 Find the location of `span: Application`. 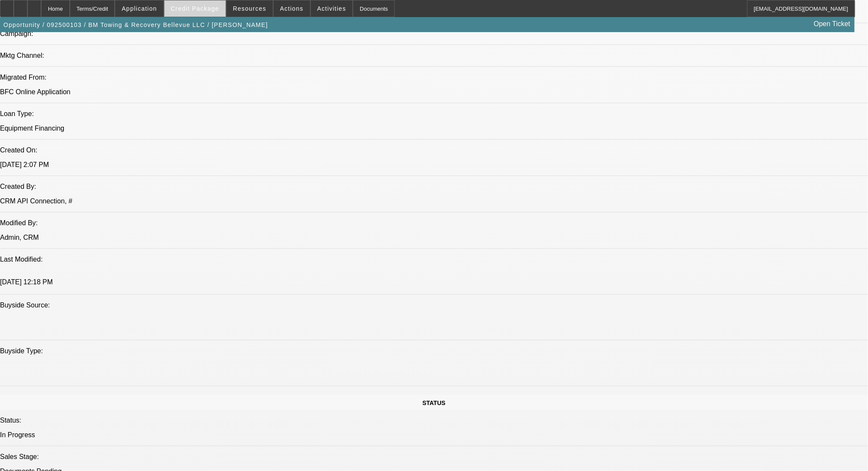

span: Application is located at coordinates (139, 9).